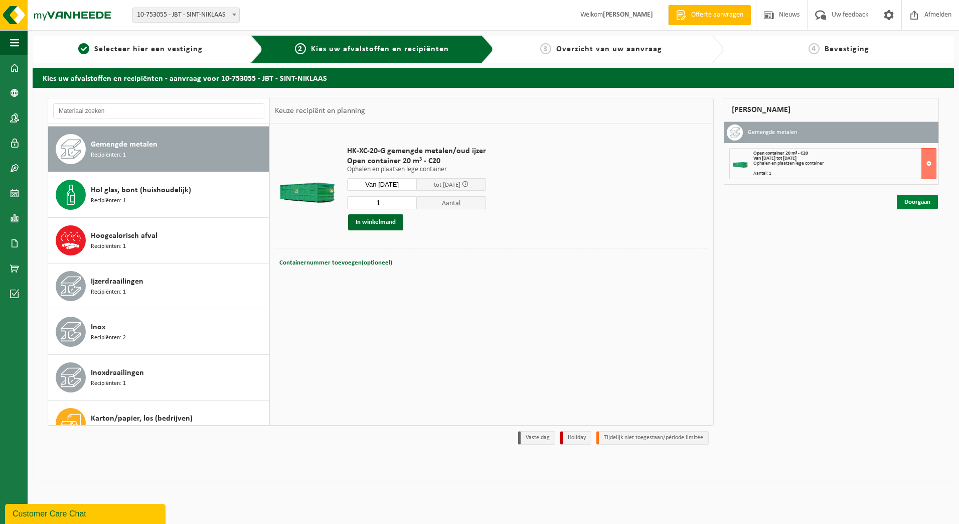  What do you see at coordinates (300, 49) in the screenshot?
I see `span: 2` at bounding box center [300, 49].